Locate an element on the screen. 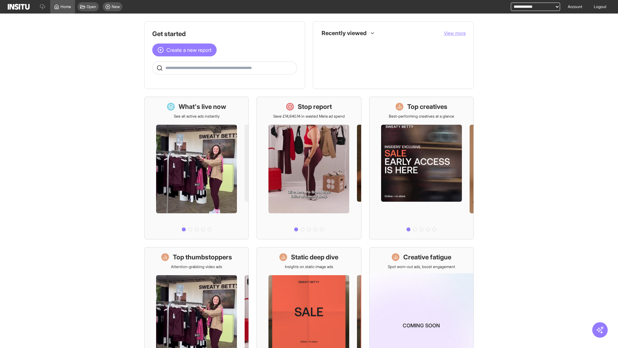 The width and height of the screenshot is (618, 348). p: Attention-grabbing video ads is located at coordinates (196, 267).